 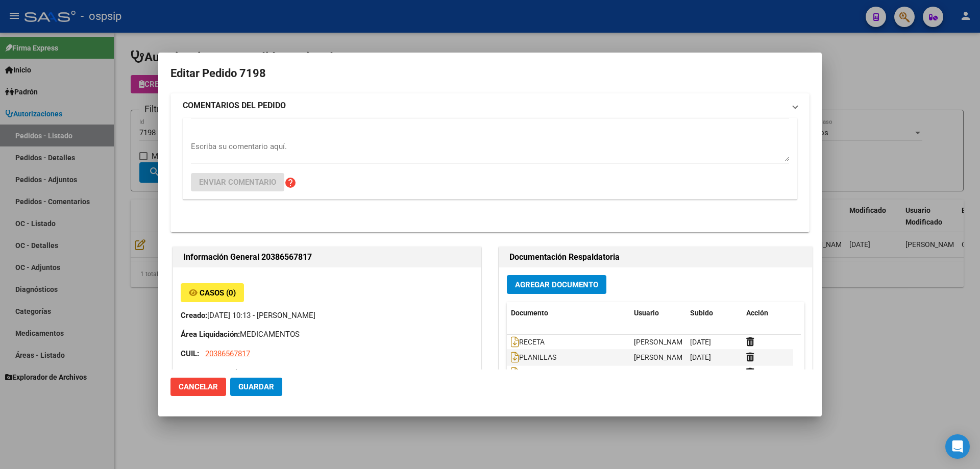 I want to click on span: Usuario, so click(x=646, y=313).